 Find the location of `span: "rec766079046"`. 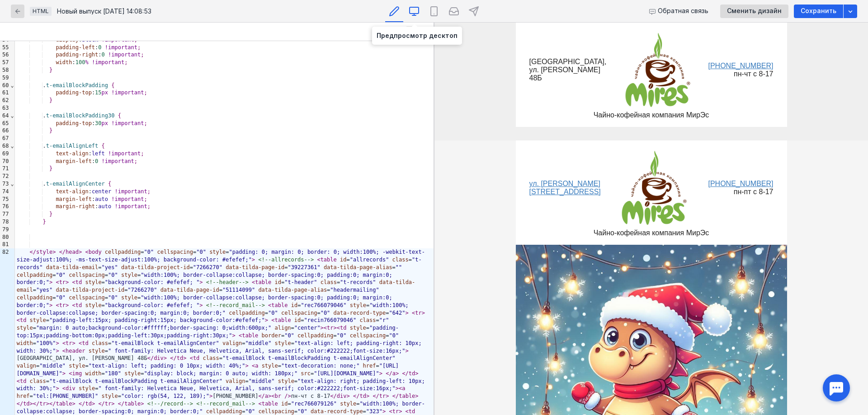

span: "rec766079046" is located at coordinates (323, 305).